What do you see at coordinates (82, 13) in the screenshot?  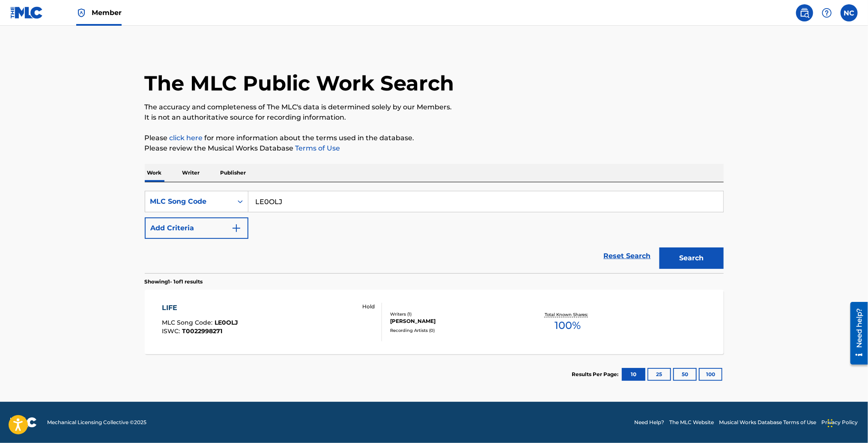 I see `img: Top Rightsholder` at bounding box center [82, 13].